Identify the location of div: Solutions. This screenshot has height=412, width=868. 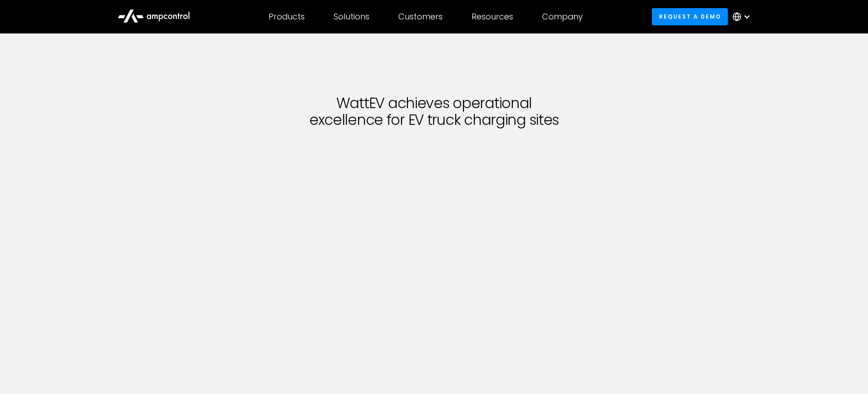
(351, 16).